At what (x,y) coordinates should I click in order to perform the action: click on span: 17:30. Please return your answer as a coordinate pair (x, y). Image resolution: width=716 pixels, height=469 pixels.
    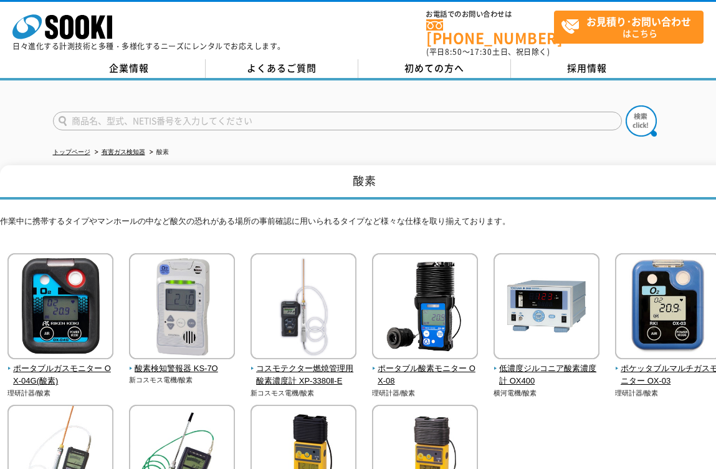
    Looking at the image, I should click on (481, 52).